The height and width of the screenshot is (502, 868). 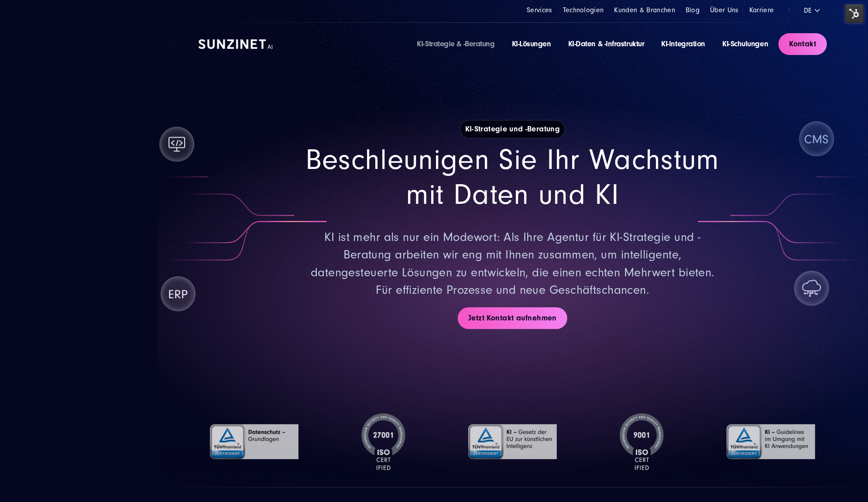 I want to click on img: SUNZINET AI Logo, so click(x=236, y=44).